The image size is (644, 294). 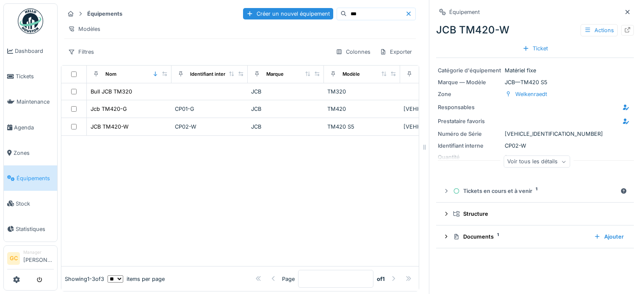 I want to click on a: Zones, so click(x=30, y=153).